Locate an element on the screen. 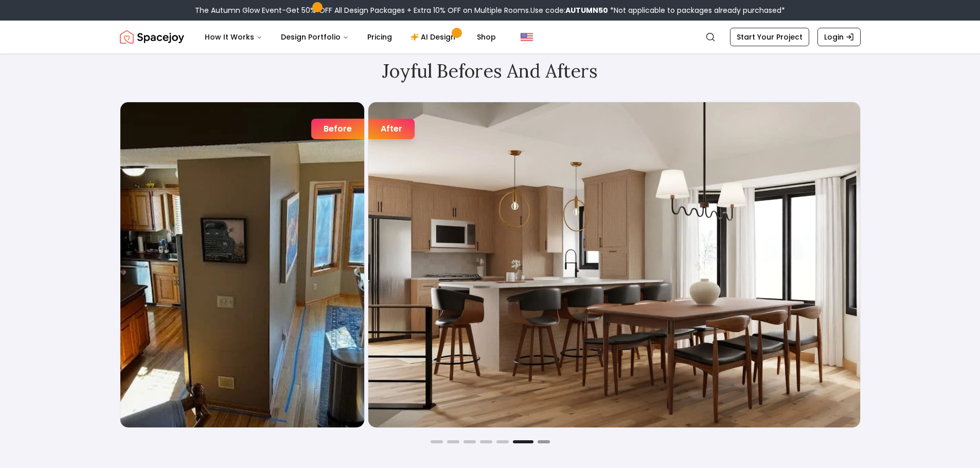  nav: Global is located at coordinates (490, 37).